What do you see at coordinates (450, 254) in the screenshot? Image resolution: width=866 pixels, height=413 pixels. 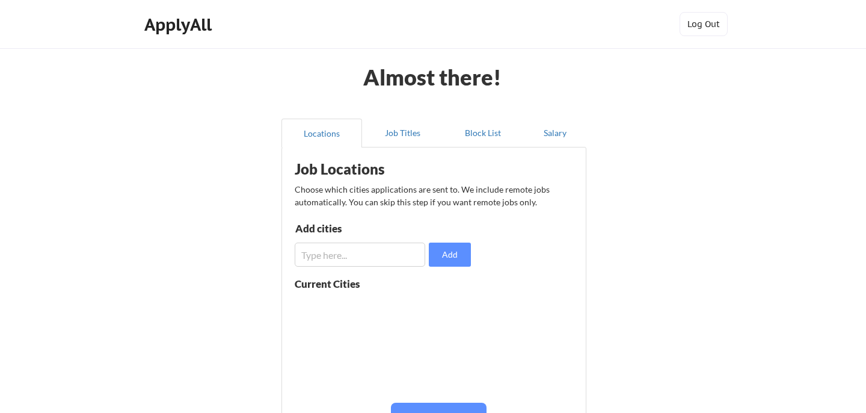 I see `button: Add` at bounding box center [450, 254].